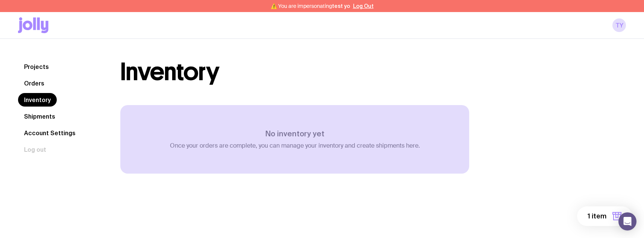  What do you see at coordinates (169, 72) in the screenshot?
I see `h1: Inventory` at bounding box center [169, 72].